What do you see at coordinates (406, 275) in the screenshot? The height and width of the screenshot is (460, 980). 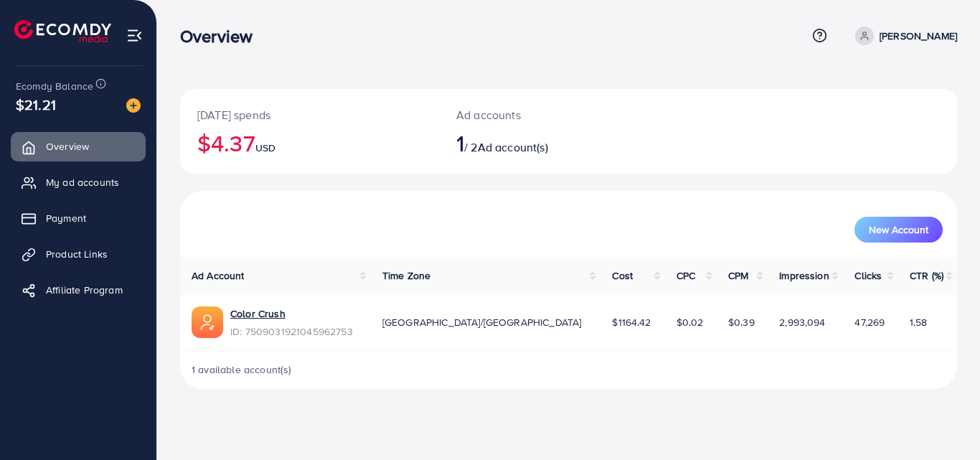 I see `span: Time Zone` at bounding box center [406, 275].